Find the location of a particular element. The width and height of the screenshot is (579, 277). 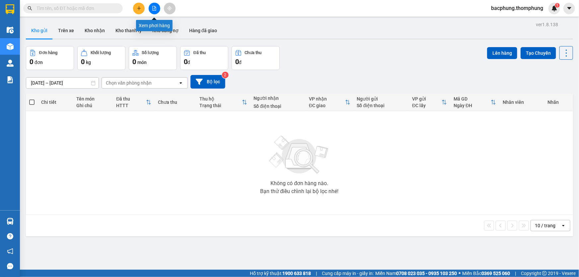

button: Tạo Chuyến is located at coordinates (538, 53).